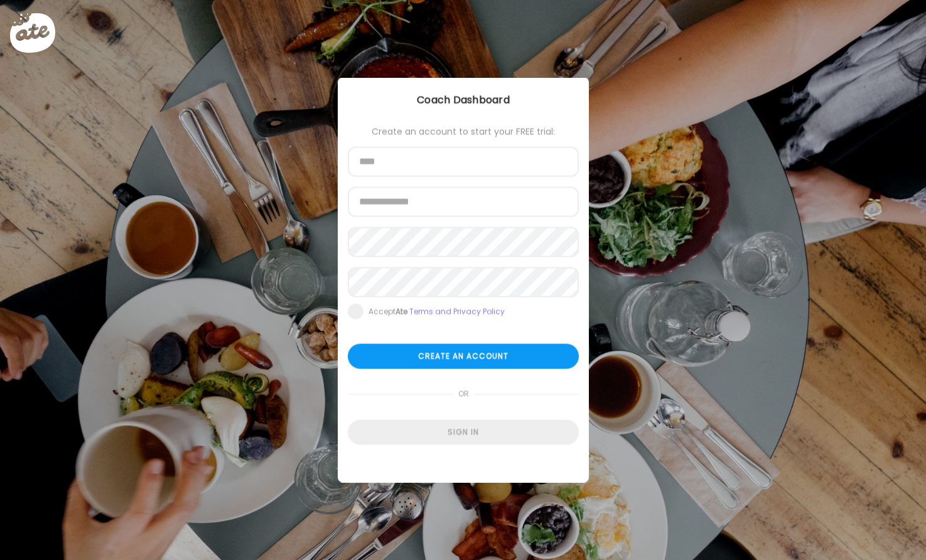  I want to click on div: Create an account to start your FREE trial:, so click(463, 132).